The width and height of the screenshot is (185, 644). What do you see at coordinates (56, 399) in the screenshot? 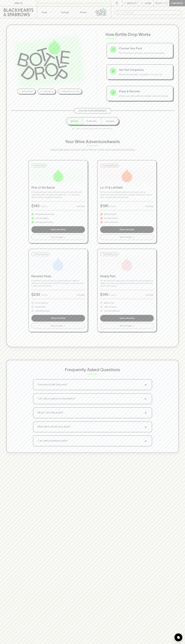
I see `p: Can I skip or pause my subscription?` at bounding box center [56, 399].